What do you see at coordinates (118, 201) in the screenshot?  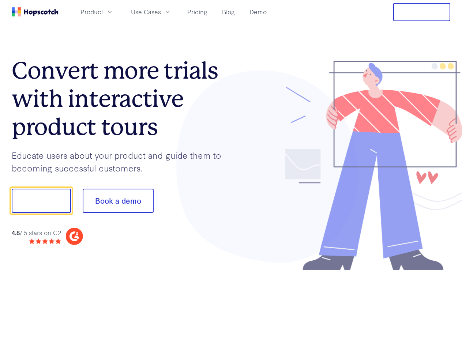 I see `button: Book a demo` at bounding box center [118, 201].